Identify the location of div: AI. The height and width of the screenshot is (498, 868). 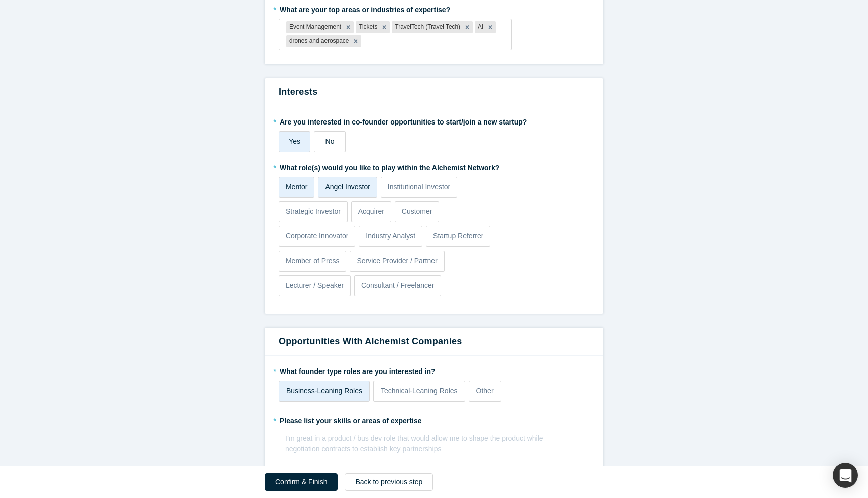
(480, 27).